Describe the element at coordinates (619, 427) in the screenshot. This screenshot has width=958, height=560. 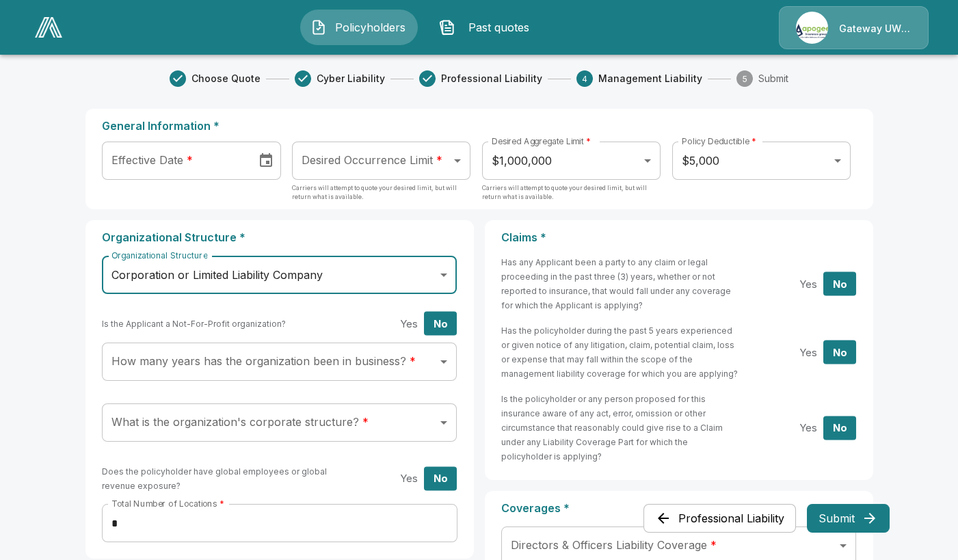
I see `h6: Is the policyholder or any person proposed for this insurance aware of any act, error, omission o...` at that location.